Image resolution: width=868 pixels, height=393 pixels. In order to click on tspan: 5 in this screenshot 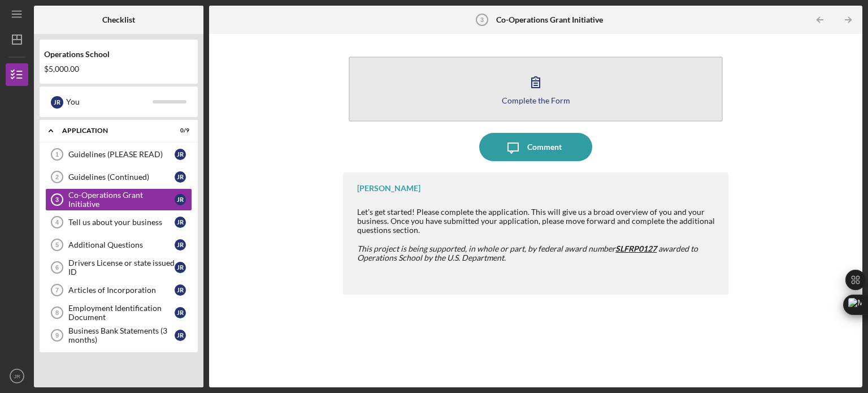, I will do `click(57, 245)`.